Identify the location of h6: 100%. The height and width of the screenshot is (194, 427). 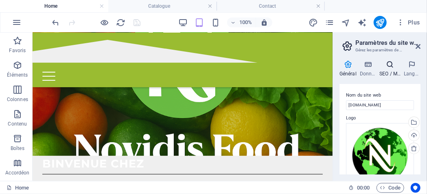
(246, 22).